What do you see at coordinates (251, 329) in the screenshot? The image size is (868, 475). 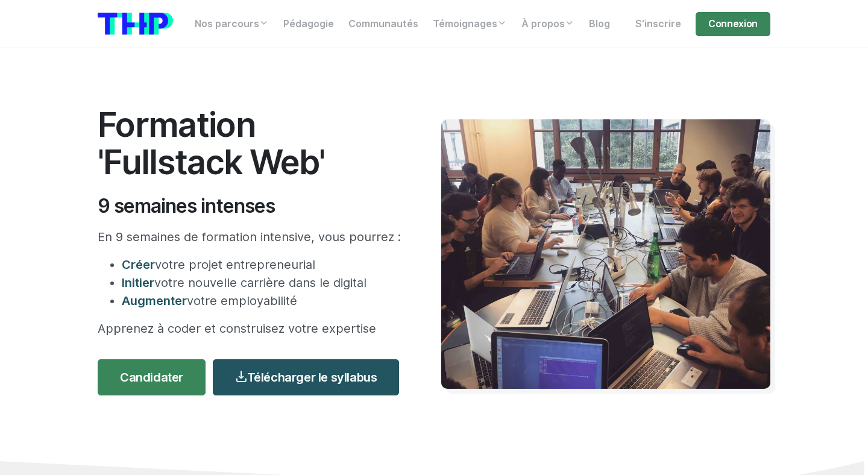 I see `p: Apprenez à coder et construisez votre expertise` at bounding box center [251, 329].